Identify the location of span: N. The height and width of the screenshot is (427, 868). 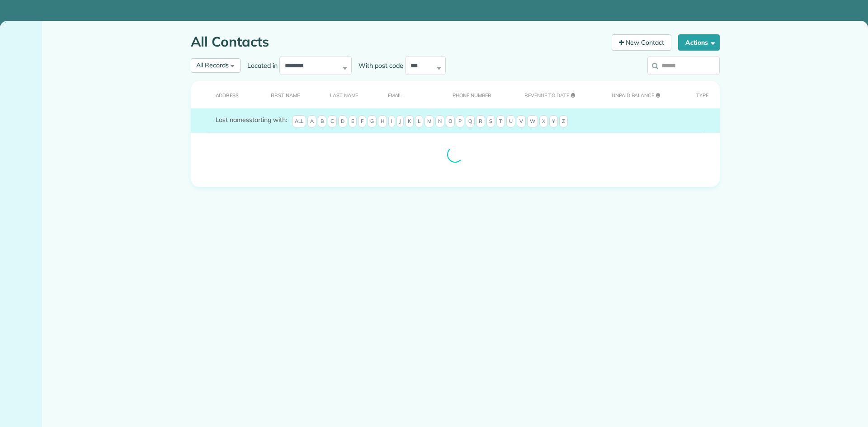
(440, 122).